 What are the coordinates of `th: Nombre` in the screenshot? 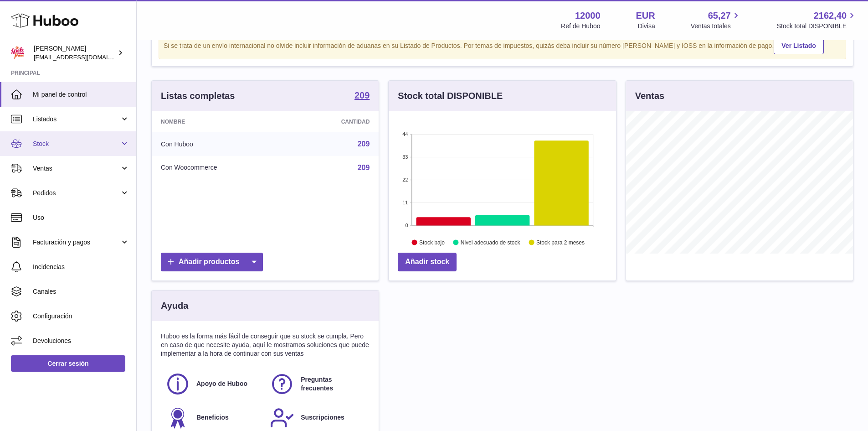 It's located at (221, 122).